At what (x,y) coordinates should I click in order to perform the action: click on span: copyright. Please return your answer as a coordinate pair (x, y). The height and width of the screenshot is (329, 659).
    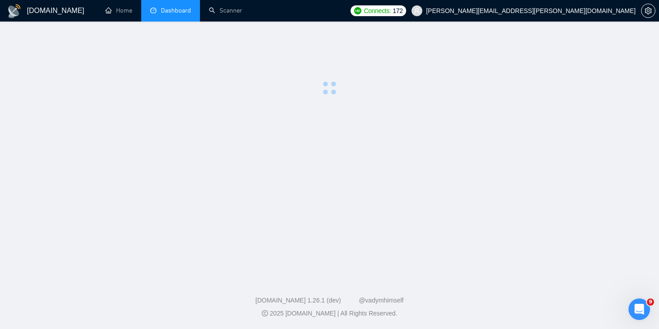
    Looking at the image, I should click on (265, 313).